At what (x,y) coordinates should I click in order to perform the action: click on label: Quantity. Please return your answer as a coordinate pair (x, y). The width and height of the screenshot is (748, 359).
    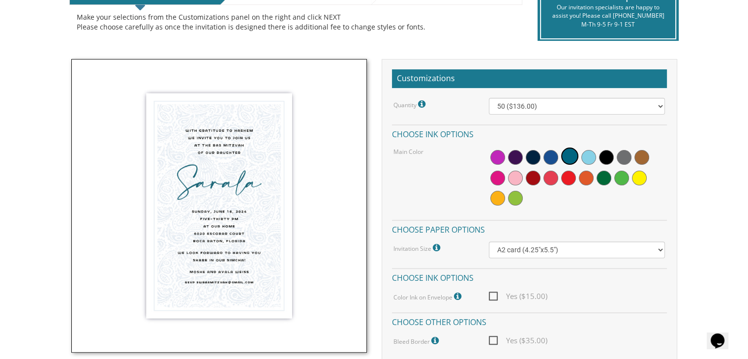
    Looking at the image, I should click on (410, 104).